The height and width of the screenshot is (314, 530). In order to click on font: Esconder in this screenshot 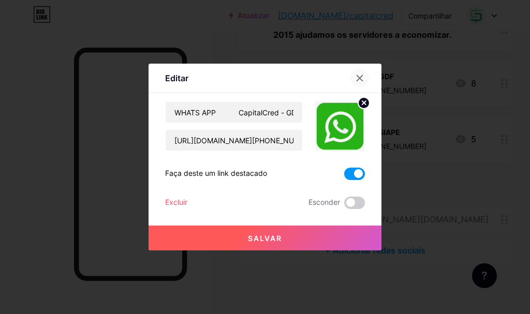, I will do `click(324, 202)`.